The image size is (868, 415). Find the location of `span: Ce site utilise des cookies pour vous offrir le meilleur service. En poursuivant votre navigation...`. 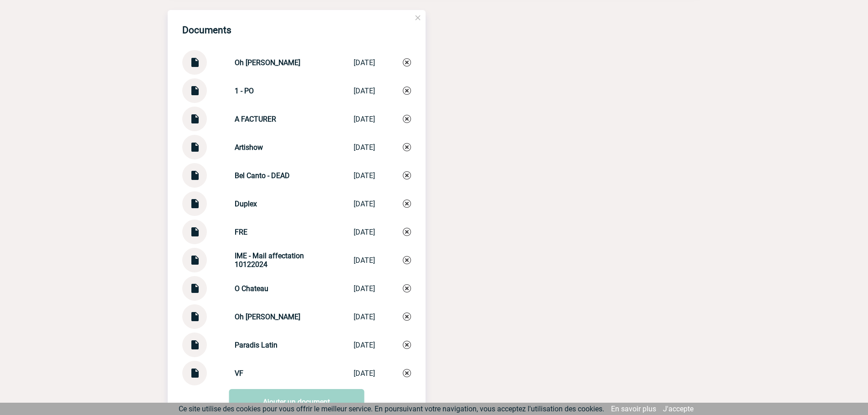

span: Ce site utilise des cookies pour vous offrir le meilleur service. En poursuivant votre navigation... is located at coordinates (392, 409).